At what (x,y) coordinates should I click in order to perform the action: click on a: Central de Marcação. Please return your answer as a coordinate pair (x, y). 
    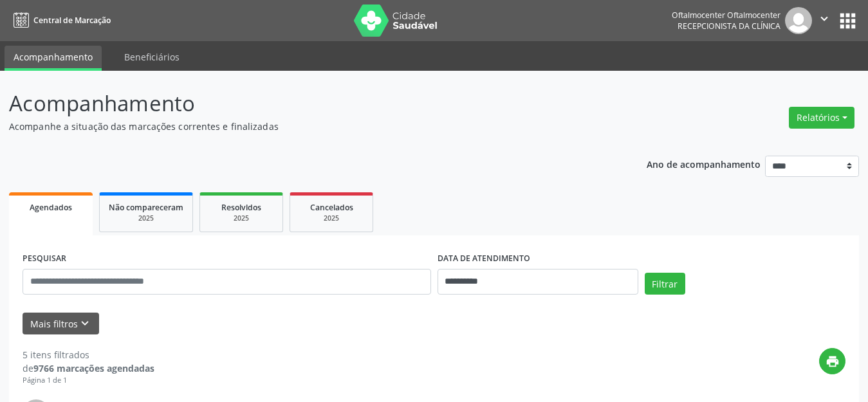
    Looking at the image, I should click on (60, 20).